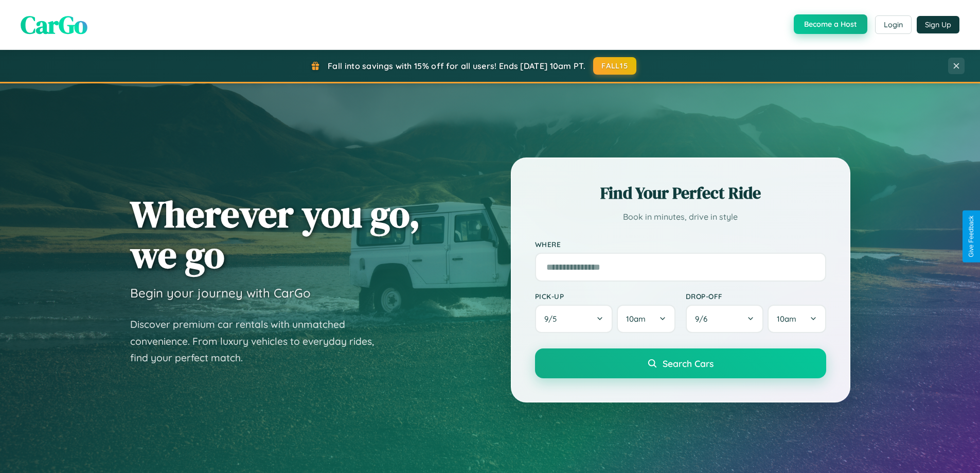  What do you see at coordinates (681, 193) in the screenshot?
I see `h2: Find Your Perfect Ride` at bounding box center [681, 193].